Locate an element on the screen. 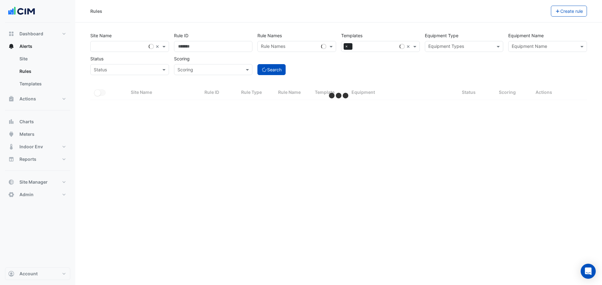  div: Template is located at coordinates (329, 92).